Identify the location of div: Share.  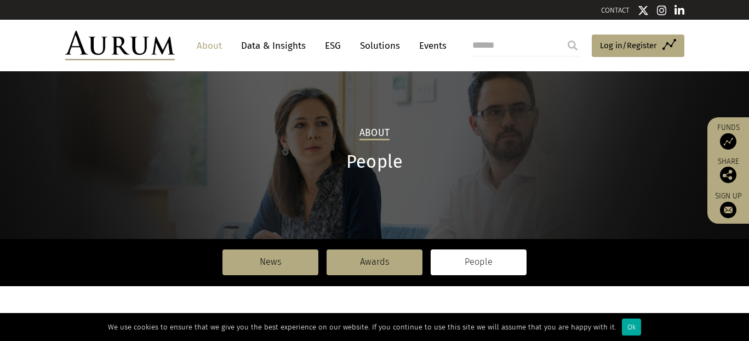
(728, 170).